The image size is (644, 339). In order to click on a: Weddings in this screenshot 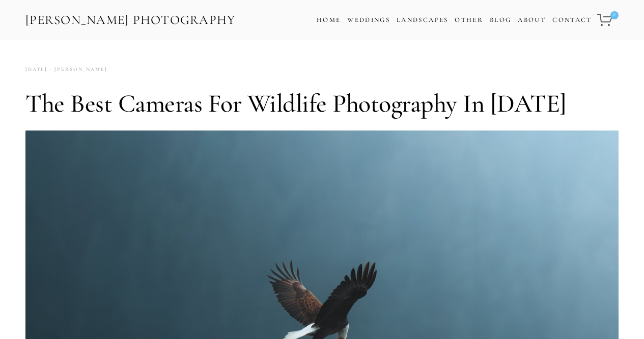, I will do `click(369, 20)`.